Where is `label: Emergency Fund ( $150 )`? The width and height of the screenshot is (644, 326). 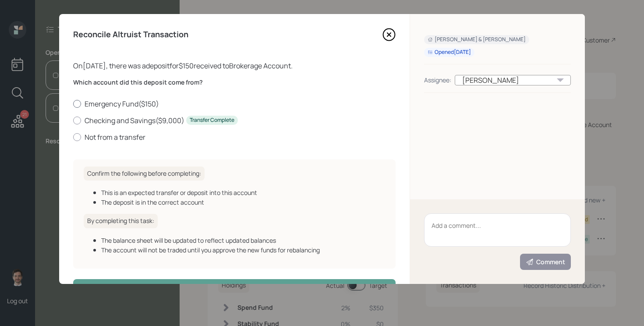
label: Emergency Fund ( $150 ) is located at coordinates (234, 104).